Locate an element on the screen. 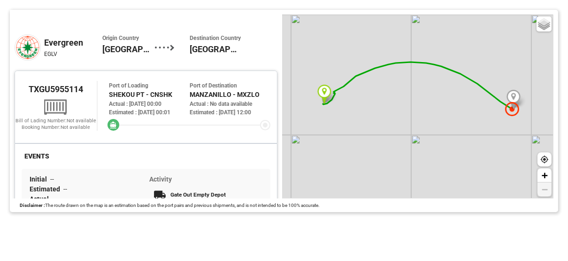 The height and width of the screenshot is (261, 568). img: evergreen.png is located at coordinates (28, 47).